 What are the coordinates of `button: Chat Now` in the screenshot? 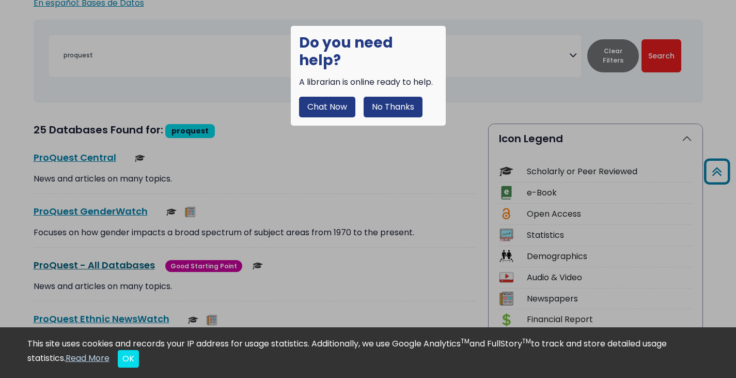 It's located at (327, 107).